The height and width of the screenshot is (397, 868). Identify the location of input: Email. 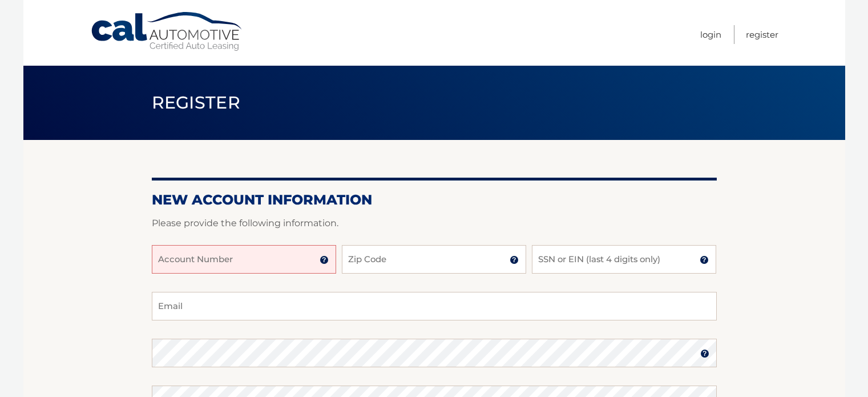
(434, 305).